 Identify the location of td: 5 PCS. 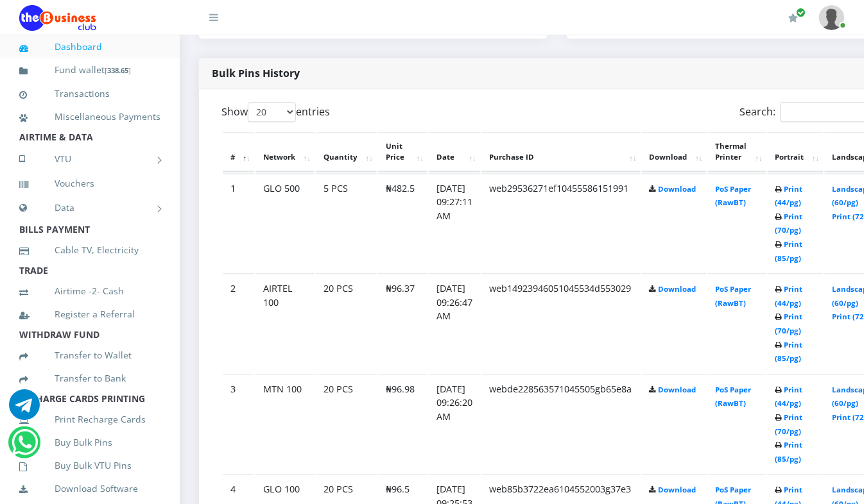
(346, 223).